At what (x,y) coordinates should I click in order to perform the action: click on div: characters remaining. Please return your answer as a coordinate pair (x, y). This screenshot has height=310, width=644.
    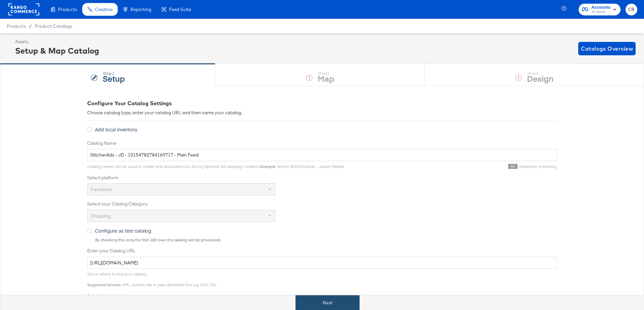
    Looking at the image, I should click on (450, 167).